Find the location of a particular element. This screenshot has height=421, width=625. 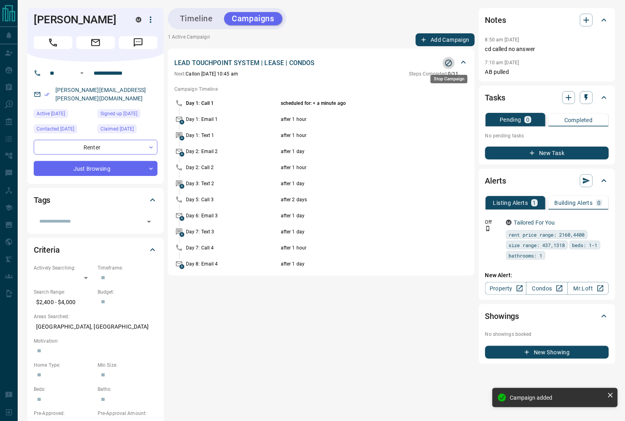

p: Completed is located at coordinates (578, 120).